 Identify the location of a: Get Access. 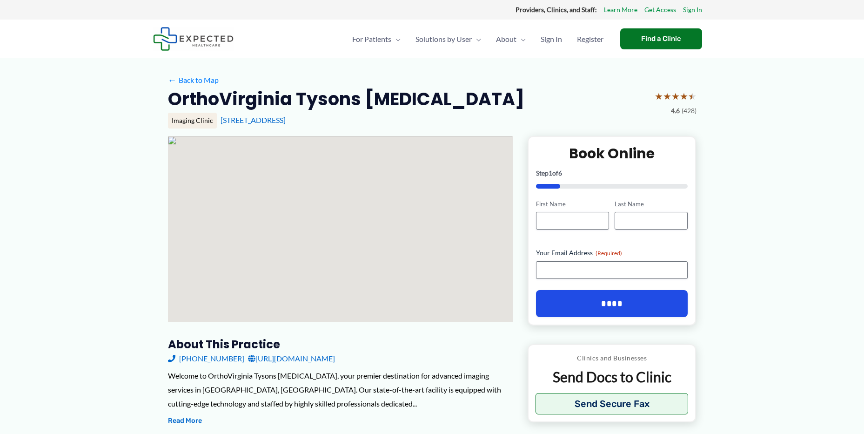
(661, 10).